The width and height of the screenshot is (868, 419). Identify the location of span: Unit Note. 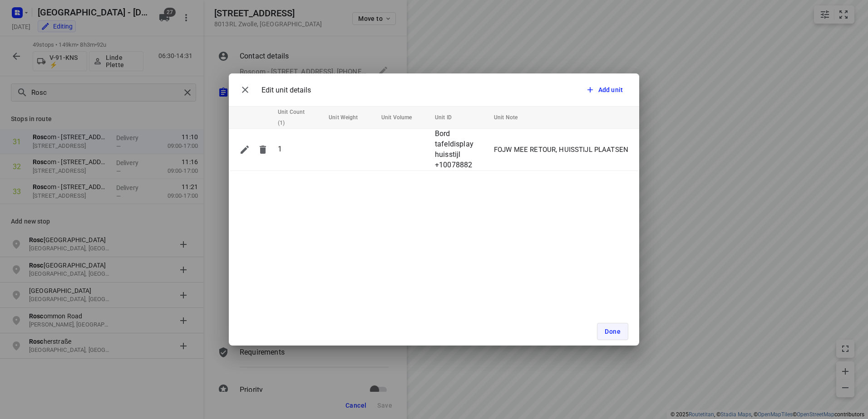
(511, 118).